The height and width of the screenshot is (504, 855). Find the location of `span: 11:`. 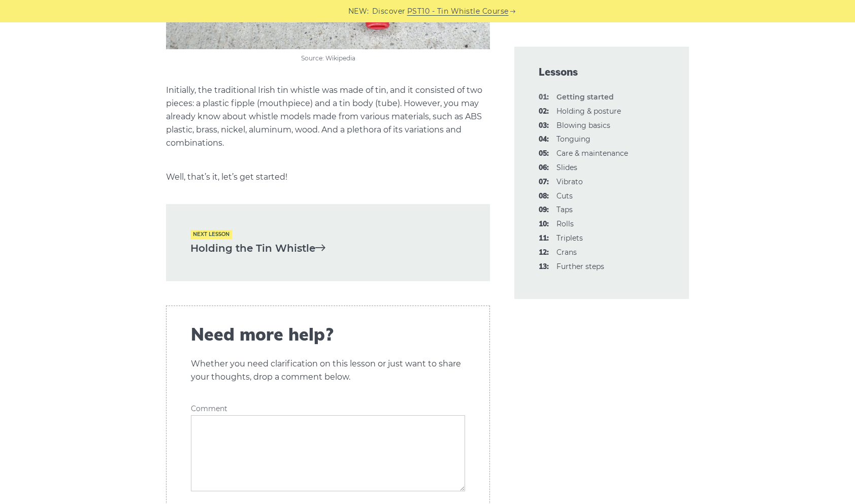

span: 11: is located at coordinates (543, 238).